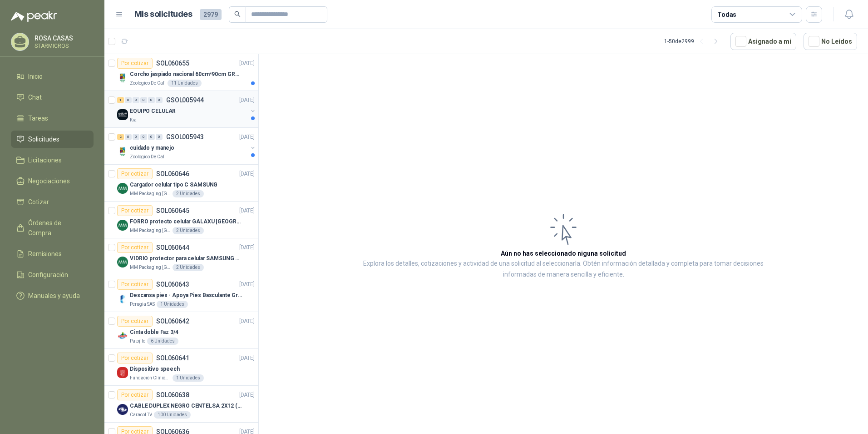 This screenshot has width=868, height=434. Describe the element at coordinates (172, 321) in the screenshot. I see `p: SOL060642` at that location.